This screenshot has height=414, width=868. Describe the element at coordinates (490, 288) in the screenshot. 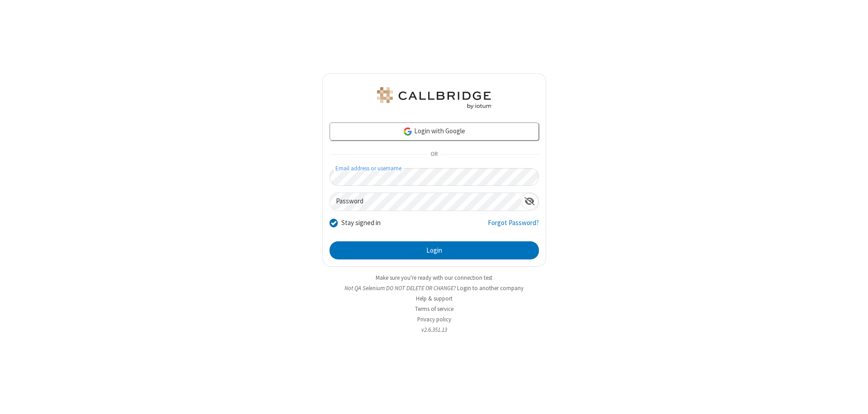

I see `button: Login to another company` at that location.